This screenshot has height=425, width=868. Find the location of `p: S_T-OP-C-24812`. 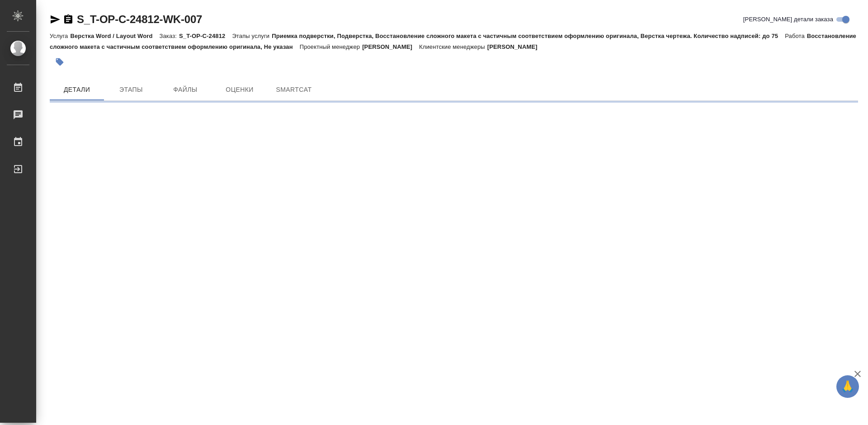

p: S_T-OP-C-24812 is located at coordinates (205, 36).